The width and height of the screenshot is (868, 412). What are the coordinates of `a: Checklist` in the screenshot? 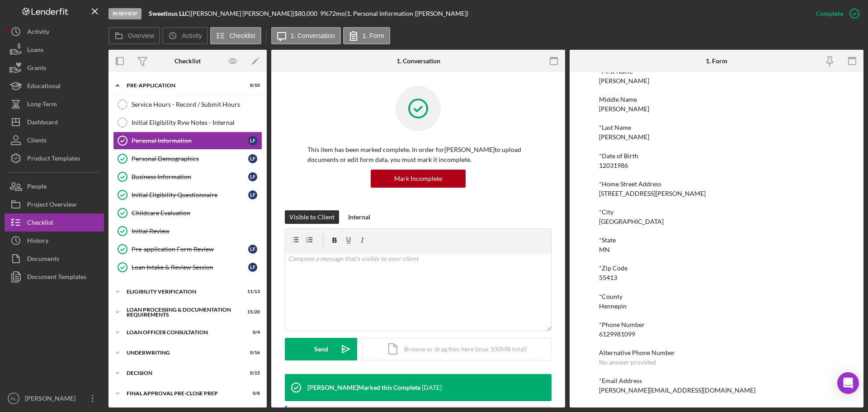 It's located at (54, 222).